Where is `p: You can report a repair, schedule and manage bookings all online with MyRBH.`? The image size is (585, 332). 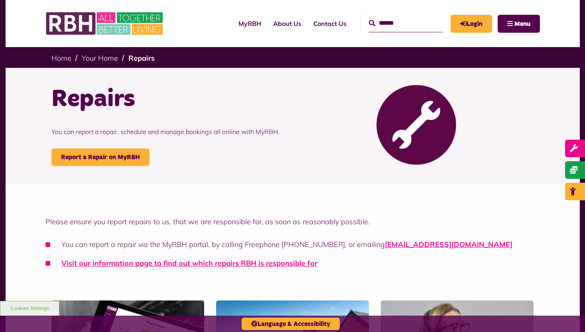 p: You can report a repair, schedule and manage bookings all online with MyRBH. is located at coordinates (169, 132).